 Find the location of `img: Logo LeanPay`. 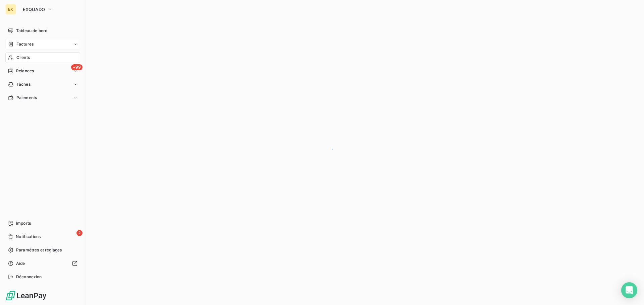

img: Logo LeanPay is located at coordinates (26, 296).